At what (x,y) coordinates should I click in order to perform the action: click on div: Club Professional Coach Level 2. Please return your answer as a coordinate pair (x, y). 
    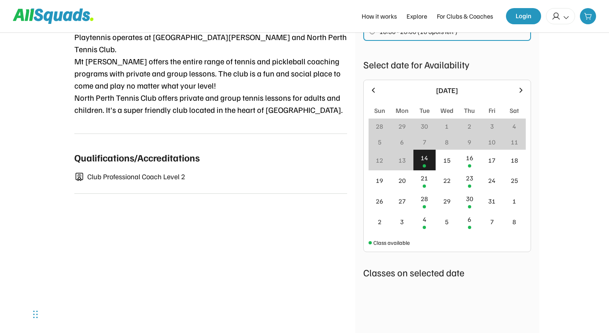
    Looking at the image, I should click on (217, 176).